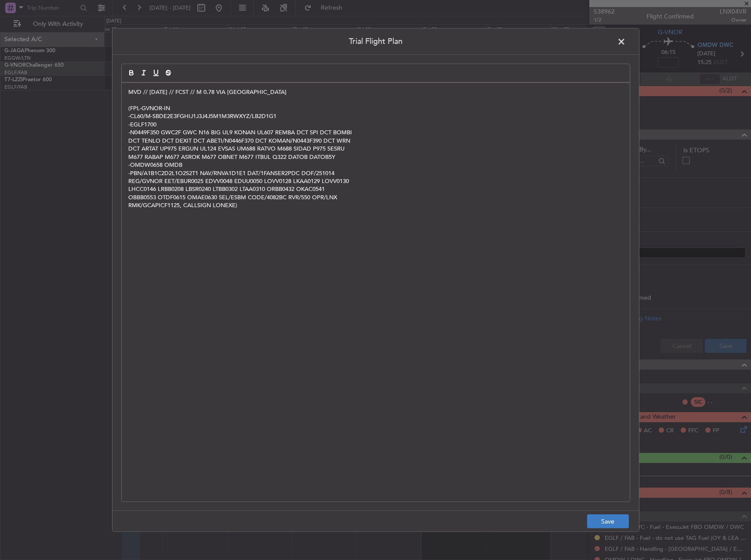 The image size is (751, 560). Describe the element at coordinates (376, 189) in the screenshot. I see `p: LHCC0146 LRBB0208 LBSR0240 LTBB0302 LTAA0310 ORBB0432 OKAC0541` at that location.